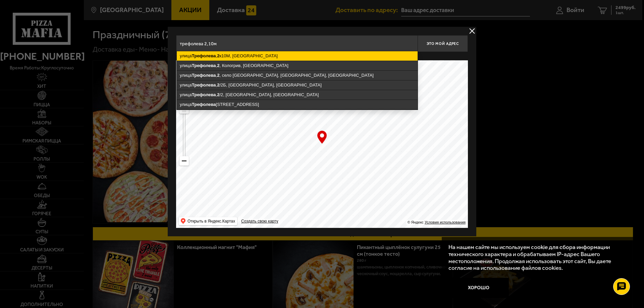 Image resolution: width=644 pixels, height=308 pixels. I want to click on input: Введите адрес доставки, so click(297, 44).